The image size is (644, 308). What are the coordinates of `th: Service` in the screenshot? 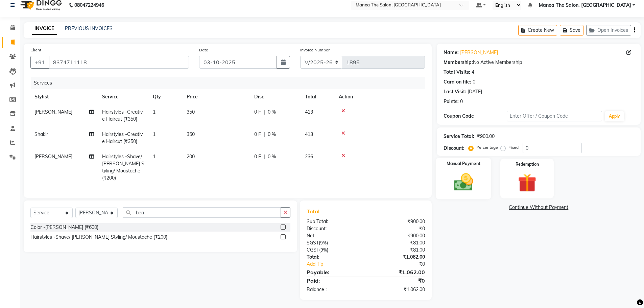 It's located at (123, 97).